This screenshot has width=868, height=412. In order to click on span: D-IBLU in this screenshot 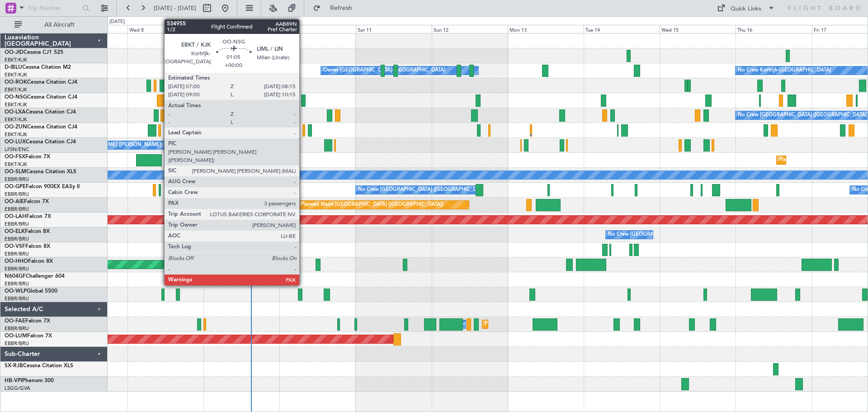, I will do `click(13, 67)`.